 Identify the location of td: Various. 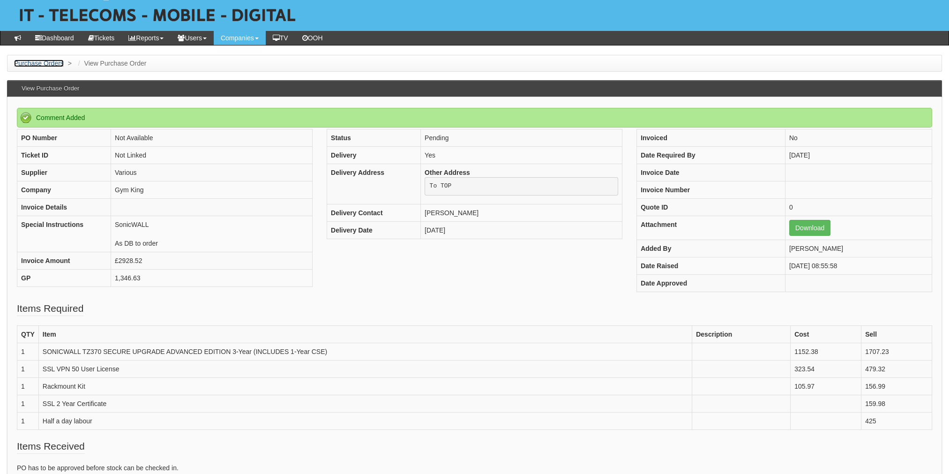
(212, 172).